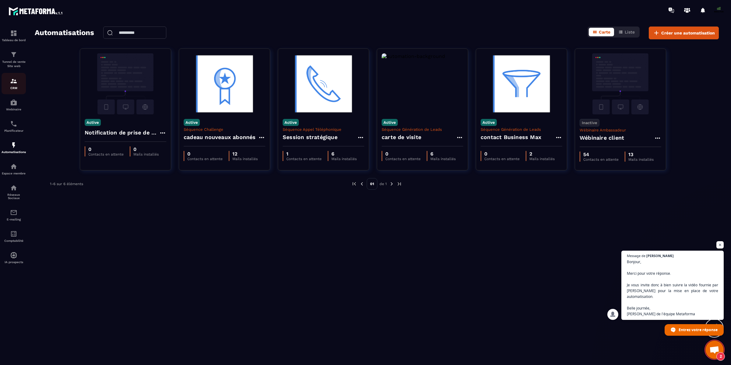 The height and width of the screenshot is (365, 731). Describe the element at coordinates (14, 240) in the screenshot. I see `p: Comptabilité` at that location.